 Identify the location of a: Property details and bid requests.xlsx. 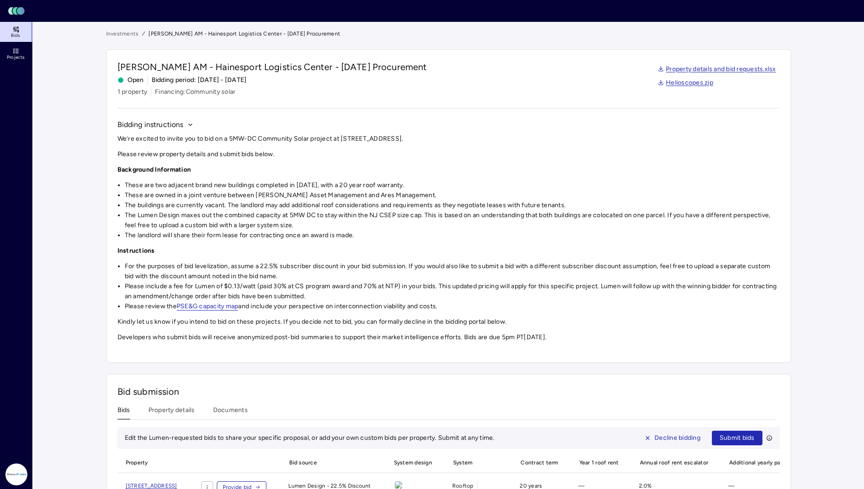
(717, 69).